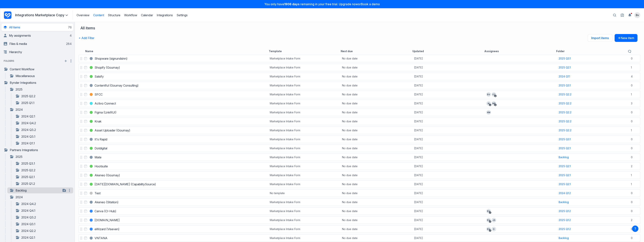  I want to click on div: Backlog, so click(564, 202).